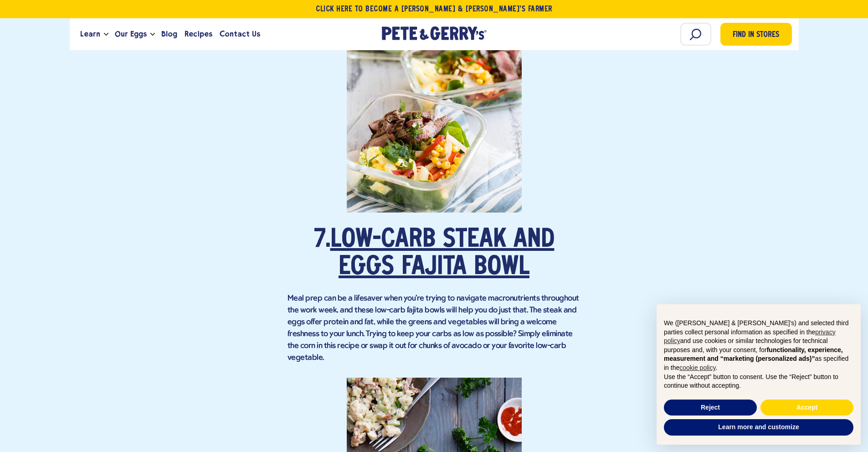  Describe the element at coordinates (153, 34) in the screenshot. I see `button: Open the dropdown menu for Our Eggs` at that location.